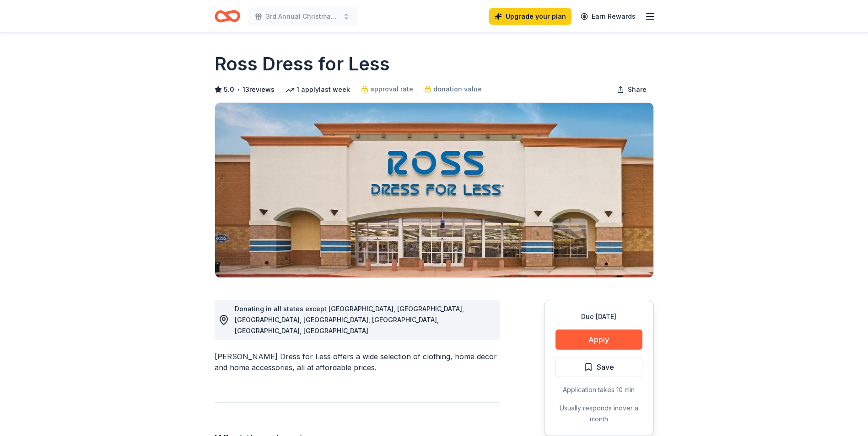 Image resolution: width=868 pixels, height=436 pixels. Describe the element at coordinates (608, 17) in the screenshot. I see `a: Earn Rewards` at that location.